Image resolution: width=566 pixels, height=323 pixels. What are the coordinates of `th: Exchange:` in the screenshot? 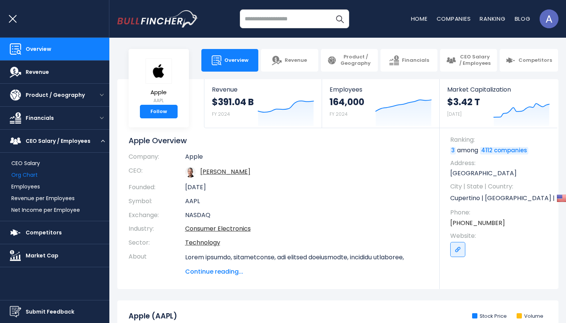 It's located at (157, 215).